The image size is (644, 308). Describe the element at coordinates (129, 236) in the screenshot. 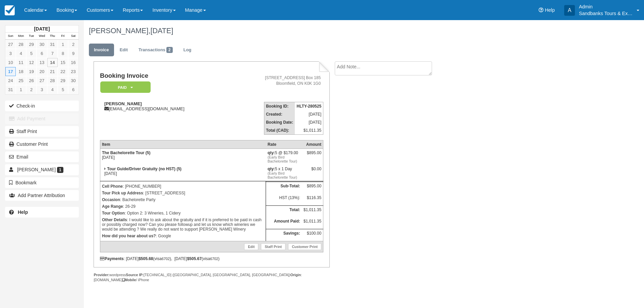

I see `strong: How did you hear about us?` at that location.